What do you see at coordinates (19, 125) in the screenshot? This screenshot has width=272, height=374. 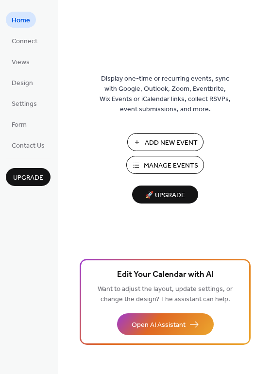 I see `span: Form` at bounding box center [19, 125].